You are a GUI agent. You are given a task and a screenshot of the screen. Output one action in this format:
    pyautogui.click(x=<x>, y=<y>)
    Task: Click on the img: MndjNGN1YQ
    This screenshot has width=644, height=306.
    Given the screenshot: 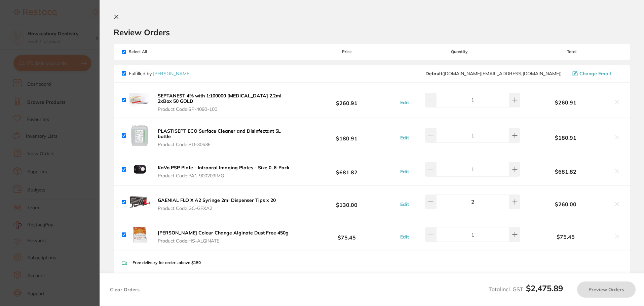 What is the action you would take?
    pyautogui.click(x=140, y=202)
    